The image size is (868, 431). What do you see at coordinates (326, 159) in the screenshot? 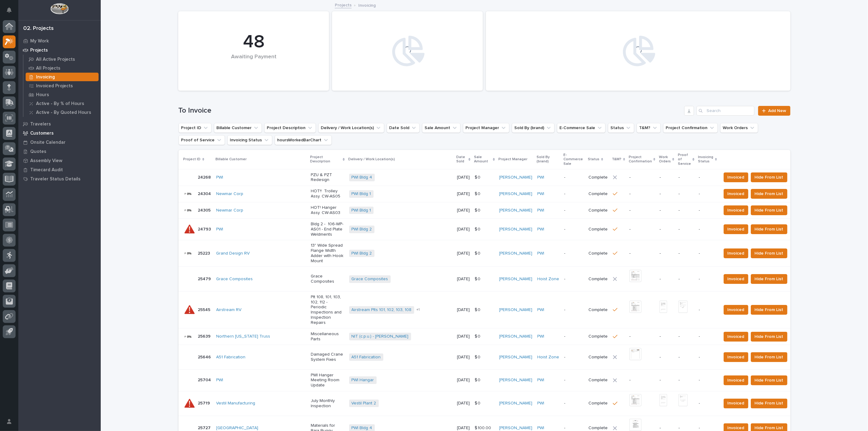
I see `p: Project Description` at bounding box center [326, 159].